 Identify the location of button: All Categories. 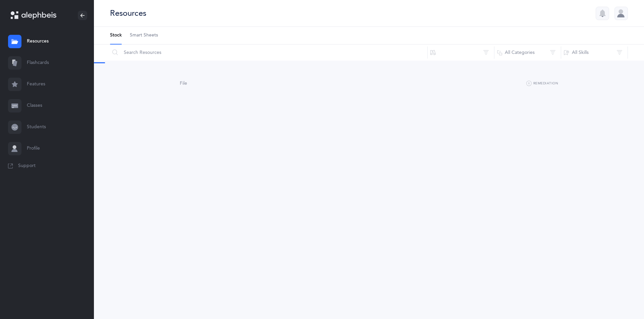
(527, 53).